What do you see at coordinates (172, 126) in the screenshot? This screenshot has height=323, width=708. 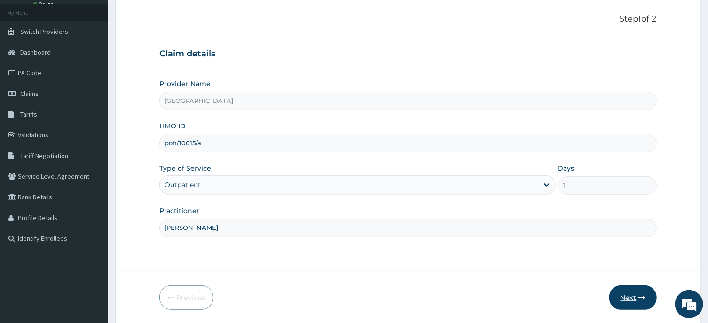 I see `label: HMO ID` at bounding box center [172, 126].